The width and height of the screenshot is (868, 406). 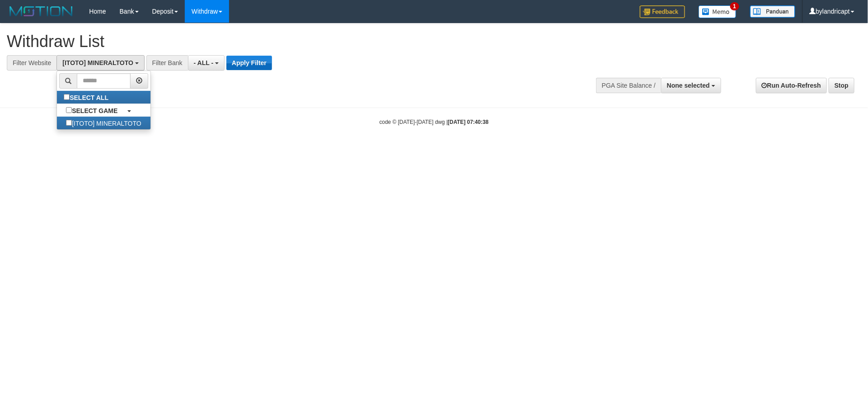 What do you see at coordinates (87, 97) in the screenshot?
I see `label: SELECT ALL` at bounding box center [87, 97].